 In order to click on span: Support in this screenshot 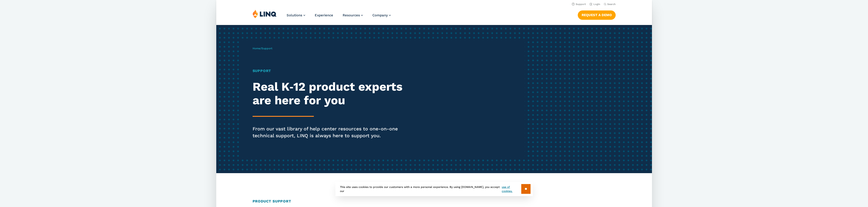, I will do `click(267, 49)`.